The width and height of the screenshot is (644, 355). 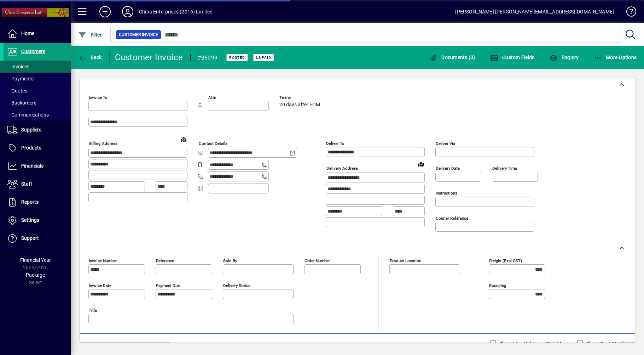 I want to click on mat-label: Delivery status, so click(x=237, y=285).